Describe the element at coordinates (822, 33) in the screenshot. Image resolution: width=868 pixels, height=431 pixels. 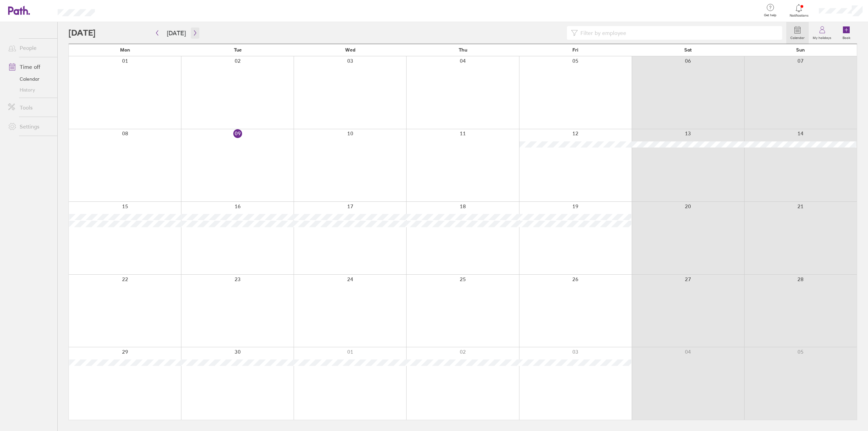
I see `a: My holidays` at that location.